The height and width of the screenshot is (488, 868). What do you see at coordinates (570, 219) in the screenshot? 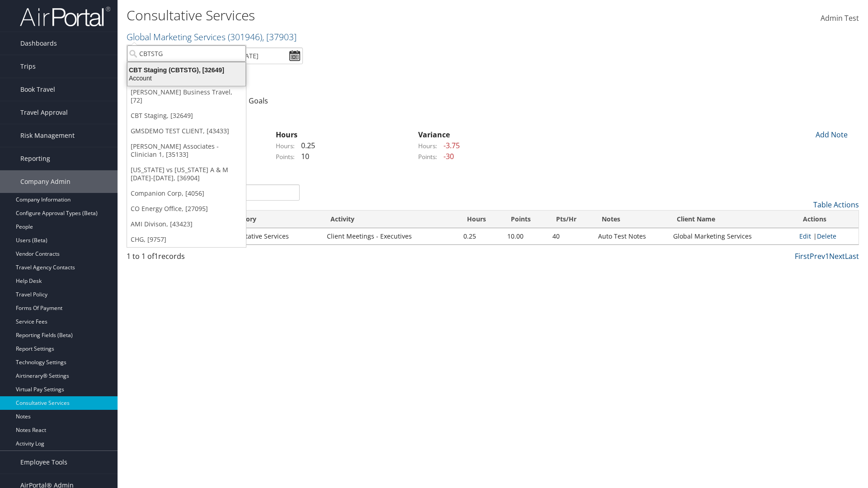
I see `th: Pts/Hr` at bounding box center [570, 219].